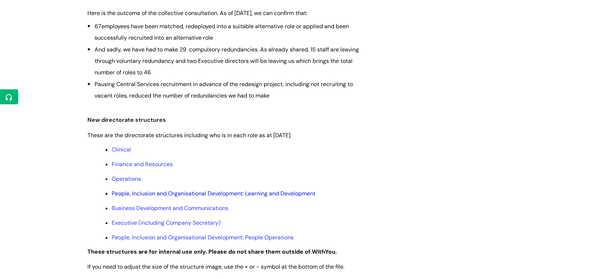  What do you see at coordinates (126, 178) in the screenshot?
I see `a: Operations` at bounding box center [126, 178].